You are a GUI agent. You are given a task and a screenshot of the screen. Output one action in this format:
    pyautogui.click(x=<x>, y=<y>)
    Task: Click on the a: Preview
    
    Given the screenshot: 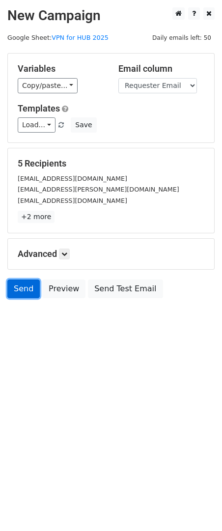 What is the action you would take?
    pyautogui.click(x=64, y=289)
    